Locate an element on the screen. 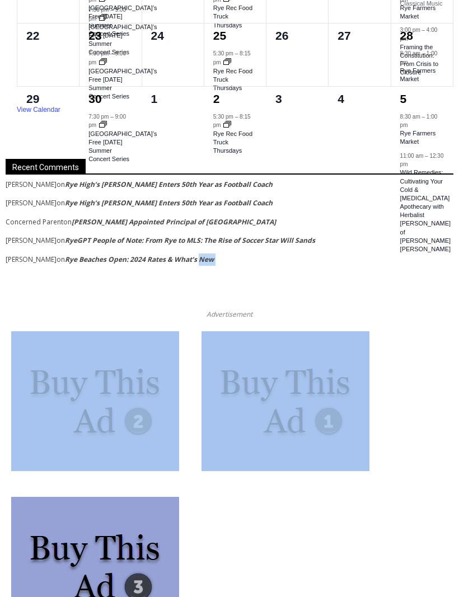 This screenshot has width=459, height=597. a: 30 is located at coordinates (95, 99).